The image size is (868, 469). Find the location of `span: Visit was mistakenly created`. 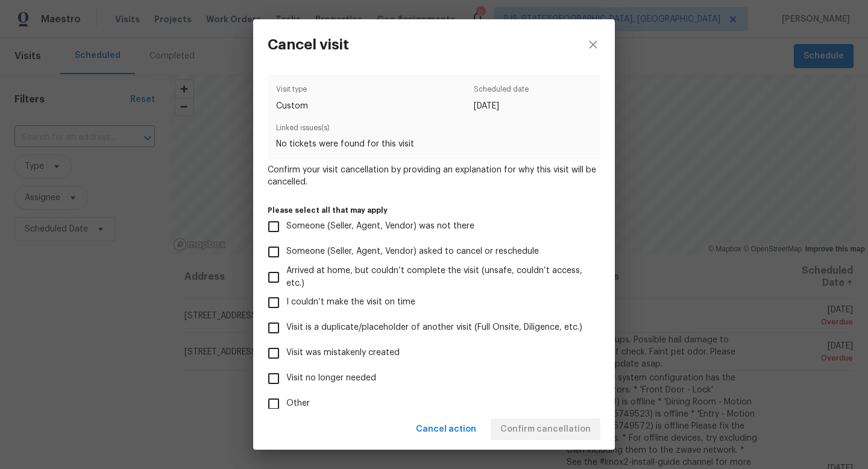

span: Visit was mistakenly created is located at coordinates (343, 353).